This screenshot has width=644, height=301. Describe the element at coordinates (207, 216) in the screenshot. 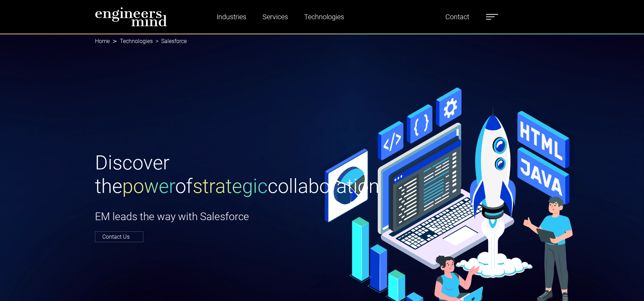

I see `p: EM leads the way with Salesforce` at that location.